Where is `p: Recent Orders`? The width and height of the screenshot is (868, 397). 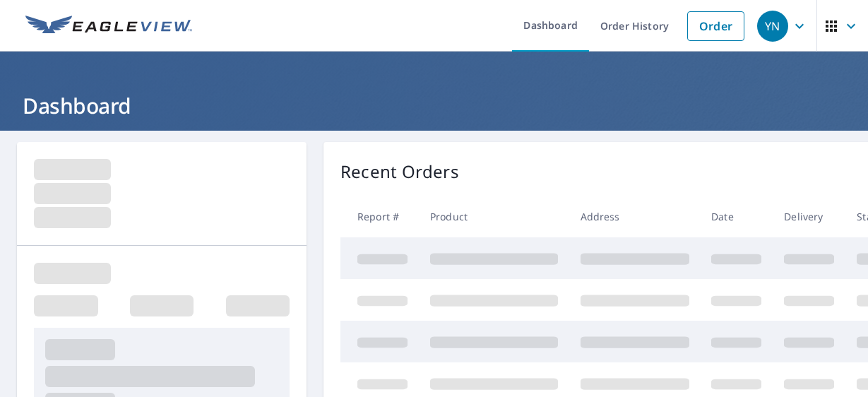 p: Recent Orders is located at coordinates (400, 172).